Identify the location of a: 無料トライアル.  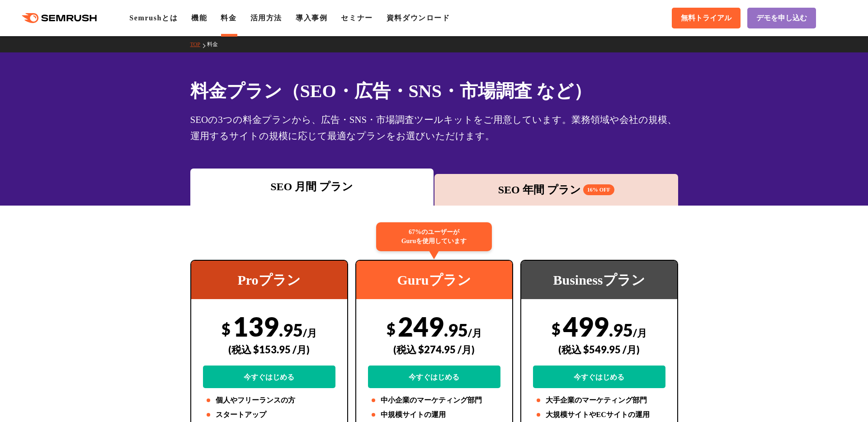
(706, 18).